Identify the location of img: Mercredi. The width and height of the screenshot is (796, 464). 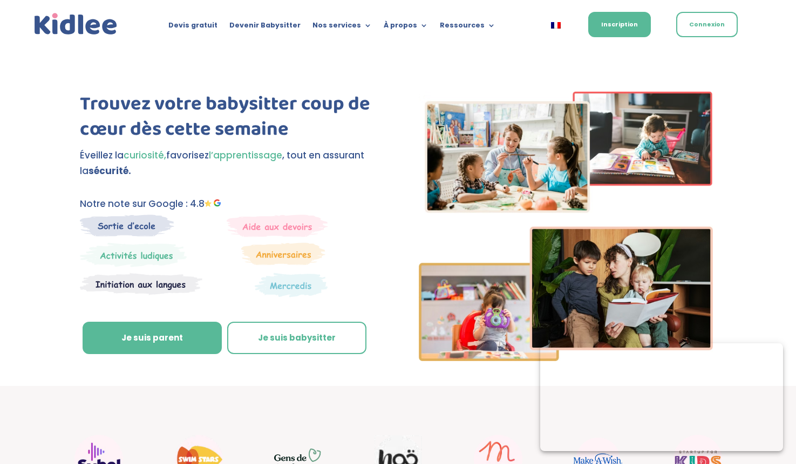
(133, 255).